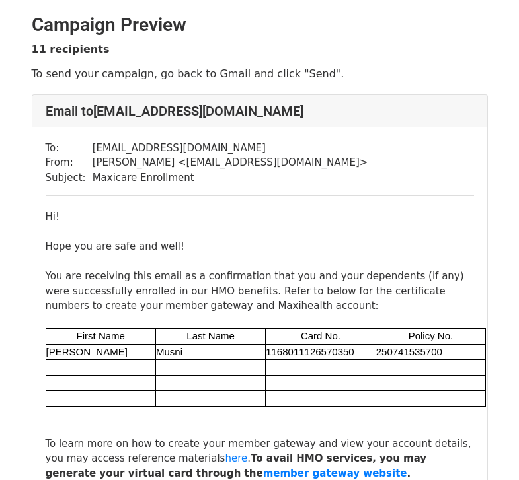 The width and height of the screenshot is (519, 480). What do you see at coordinates (236, 466) in the screenshot?
I see `b: To avail HMO services, you may generate your virtual card through the .` at bounding box center [236, 466].